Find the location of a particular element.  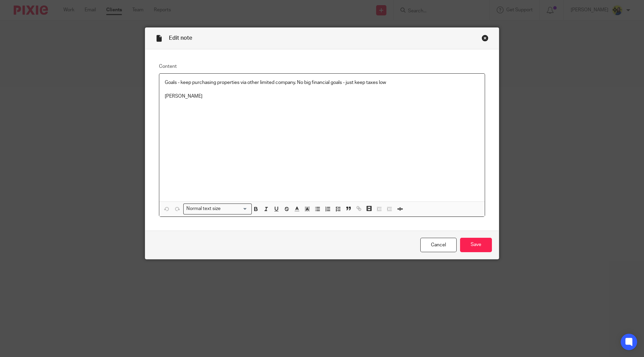

span: Edit note is located at coordinates (181, 38).